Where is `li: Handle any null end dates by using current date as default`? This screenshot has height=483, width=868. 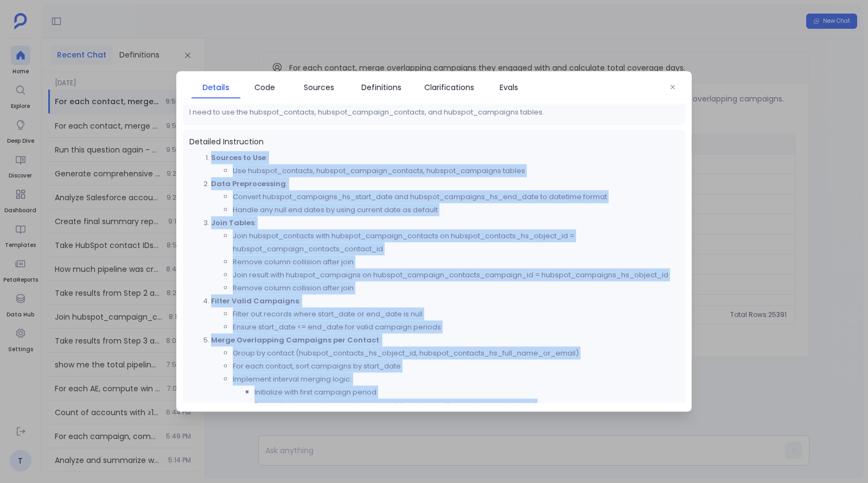
li: Handle any null end dates by using current date as default is located at coordinates (456, 210).